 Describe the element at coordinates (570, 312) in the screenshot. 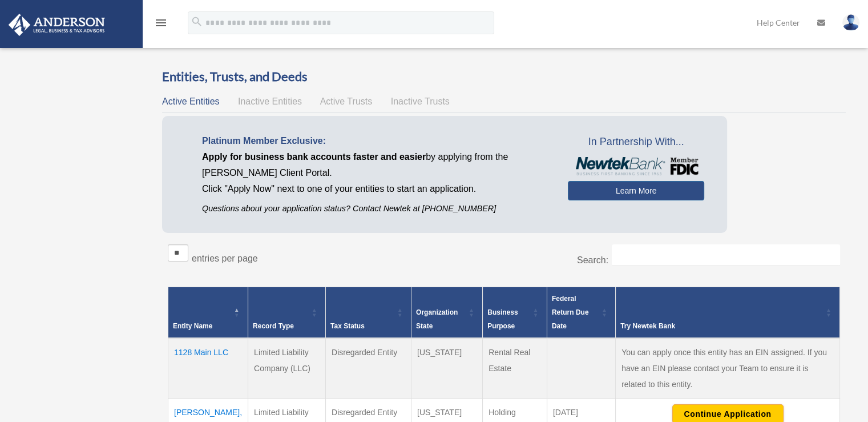

I see `span: Federal Return Due Date` at that location.